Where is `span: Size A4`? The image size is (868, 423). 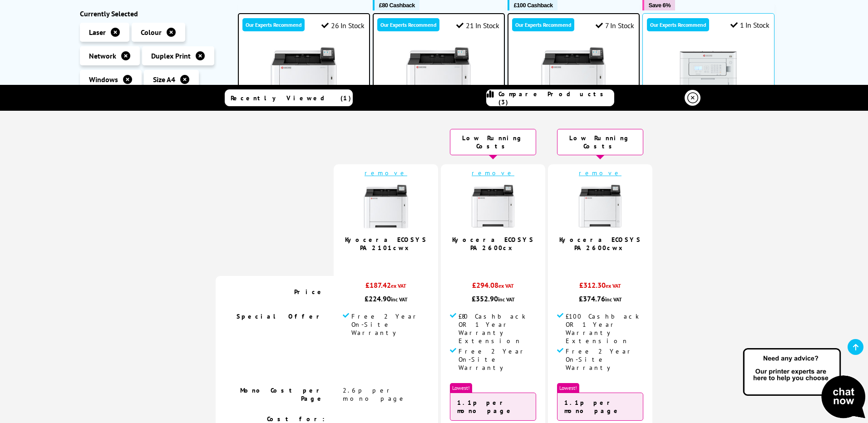
span: Size A4 is located at coordinates (164, 79).